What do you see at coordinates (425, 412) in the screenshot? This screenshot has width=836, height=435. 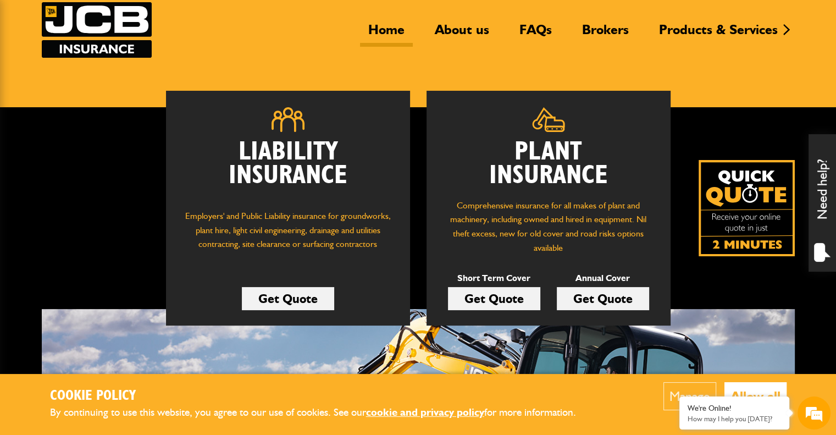 I see `a: cookie and privacy policy` at bounding box center [425, 412].